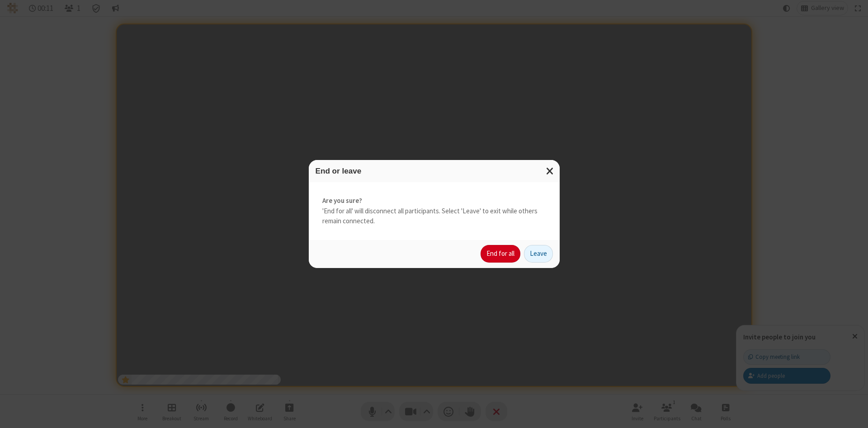  What do you see at coordinates (500, 254) in the screenshot?
I see `button: End for all` at bounding box center [500, 254].